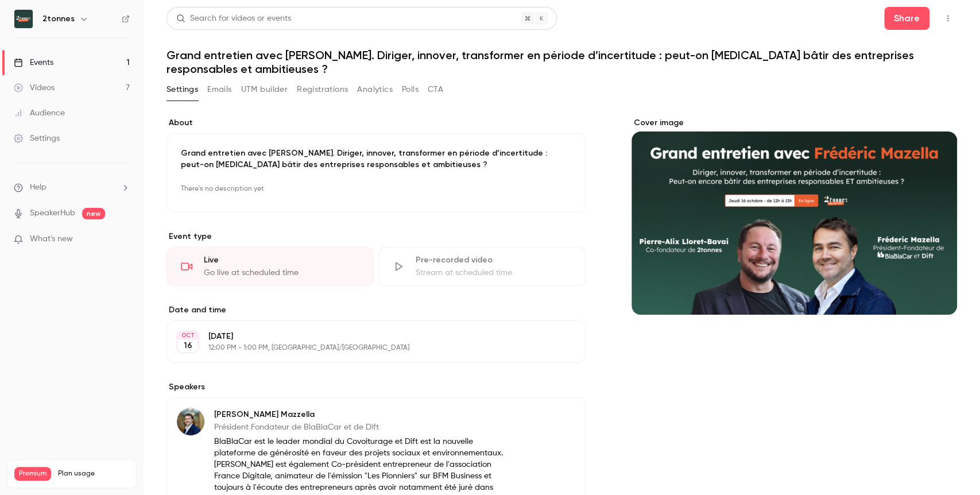  I want to click on div: Live, so click(281, 260).